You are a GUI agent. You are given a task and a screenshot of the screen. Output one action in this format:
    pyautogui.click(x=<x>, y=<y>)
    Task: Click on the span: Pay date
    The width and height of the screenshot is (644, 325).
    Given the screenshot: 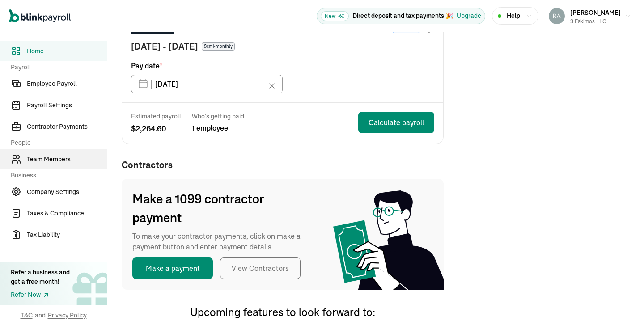 What is the action you would take?
    pyautogui.click(x=146, y=66)
    